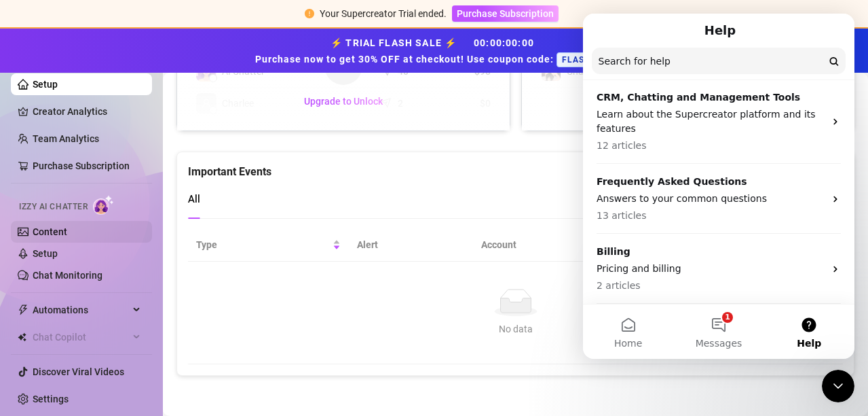  Describe the element at coordinates (226, 318) in the screenshot. I see `button: Help` at that location.